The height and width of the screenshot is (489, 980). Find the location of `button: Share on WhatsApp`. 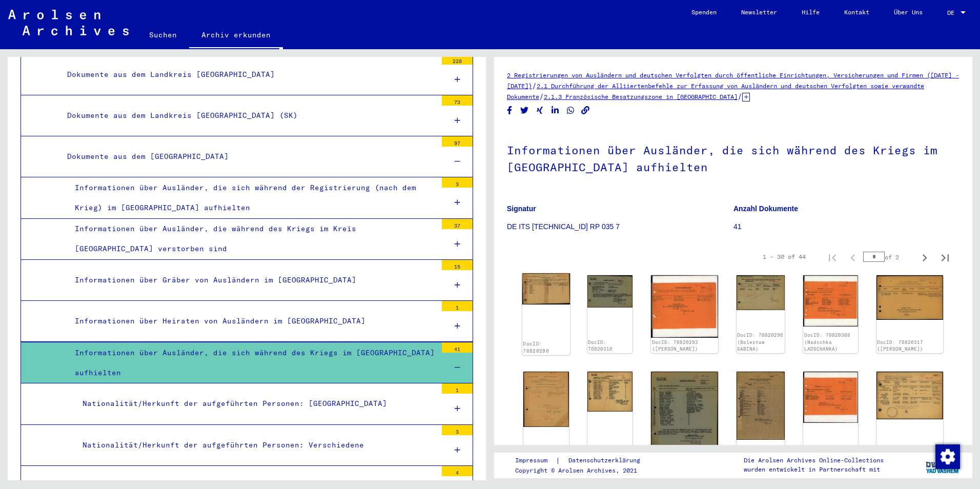

button: Share on WhatsApp is located at coordinates (570, 111).